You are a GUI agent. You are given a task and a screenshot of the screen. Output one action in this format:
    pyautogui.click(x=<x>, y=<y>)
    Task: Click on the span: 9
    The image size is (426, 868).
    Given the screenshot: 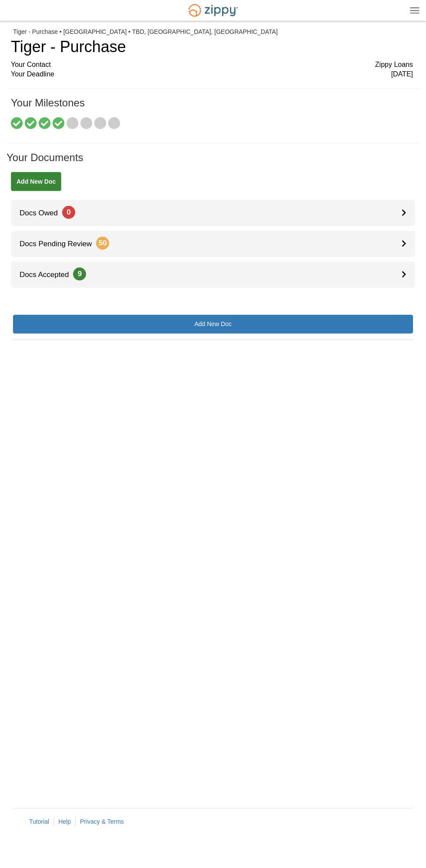 What is the action you would take?
    pyautogui.click(x=79, y=274)
    